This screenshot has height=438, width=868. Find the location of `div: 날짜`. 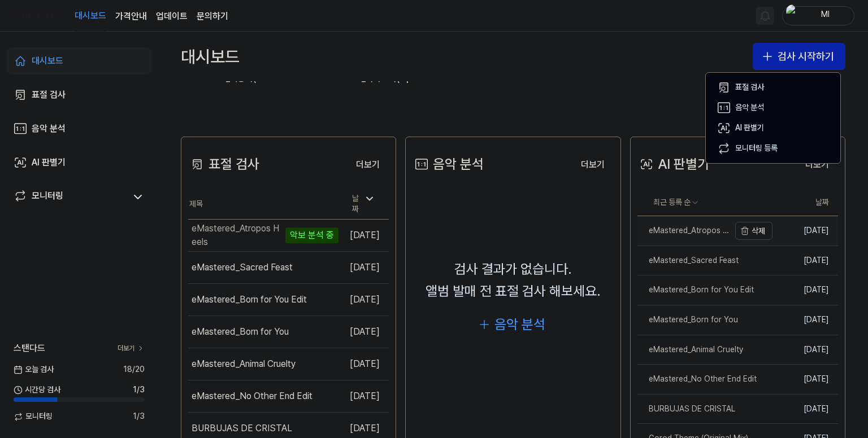

div: 날짜 is located at coordinates (364, 204).